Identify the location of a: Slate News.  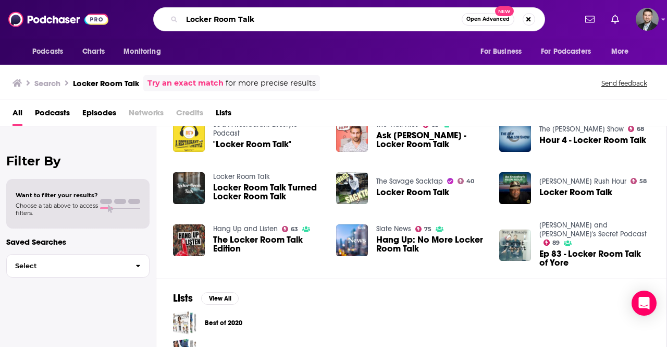
(393, 228).